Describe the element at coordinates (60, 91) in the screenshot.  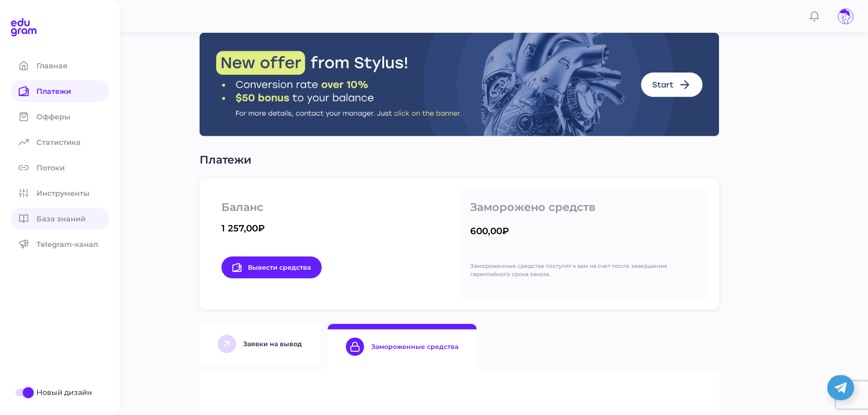
I see `a: Платежи` at that location.